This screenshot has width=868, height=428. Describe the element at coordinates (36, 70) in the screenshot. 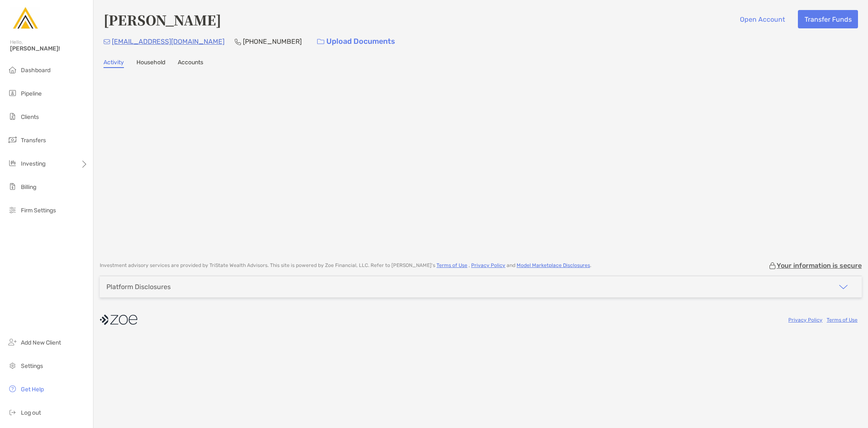

I see `span: Dashboard` at that location.